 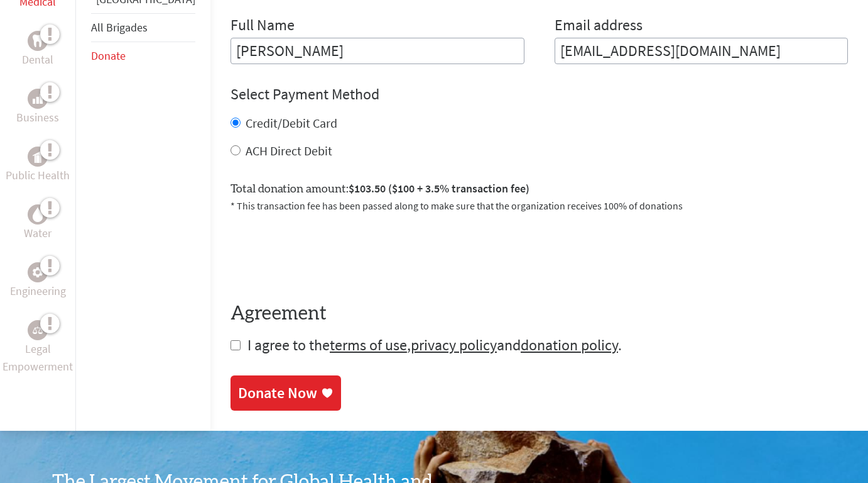 I want to click on a: Donate, so click(x=108, y=55).